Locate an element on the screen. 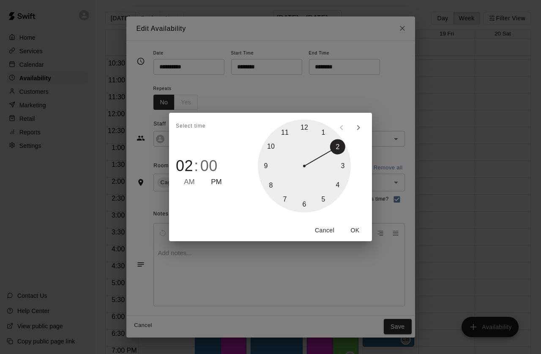  button: AM is located at coordinates (189, 182).